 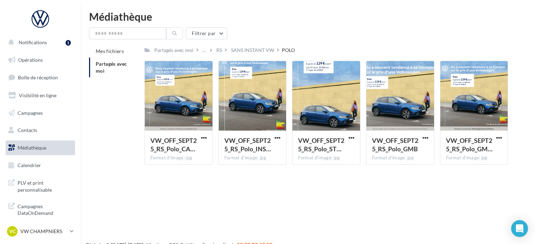 I want to click on span: Campagnes DataOnDemand, so click(x=45, y=209).